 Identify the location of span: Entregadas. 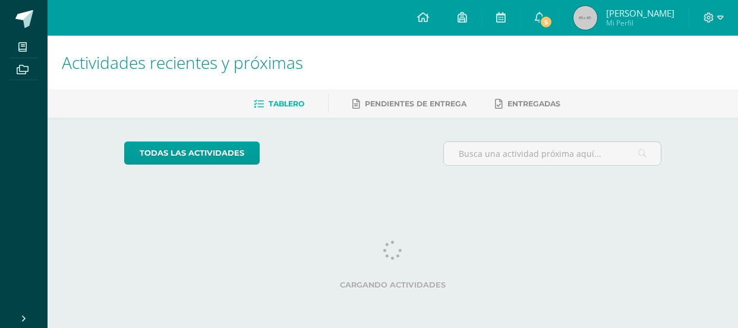
(533, 103).